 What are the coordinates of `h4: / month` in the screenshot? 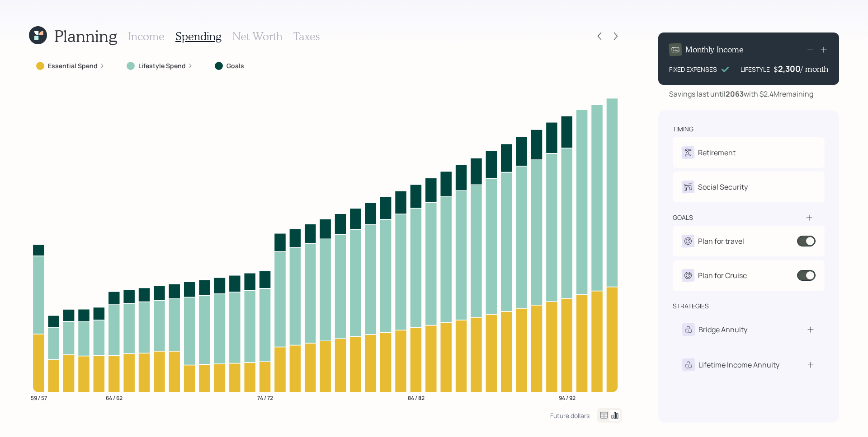 It's located at (815, 69).